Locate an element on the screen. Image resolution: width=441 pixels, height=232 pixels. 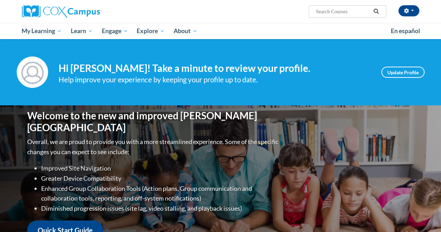
span: About is located at coordinates (185, 31).